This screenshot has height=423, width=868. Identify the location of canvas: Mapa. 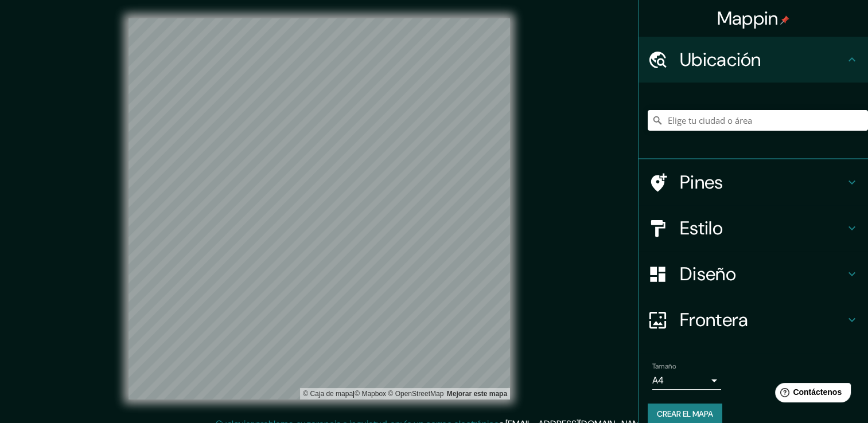
(319, 208).